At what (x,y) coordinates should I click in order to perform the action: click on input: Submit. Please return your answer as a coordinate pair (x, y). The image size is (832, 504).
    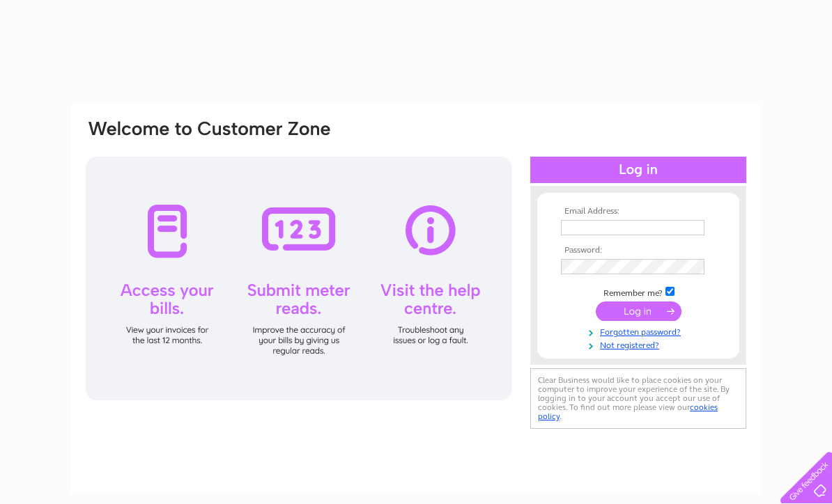
    Looking at the image, I should click on (638, 311).